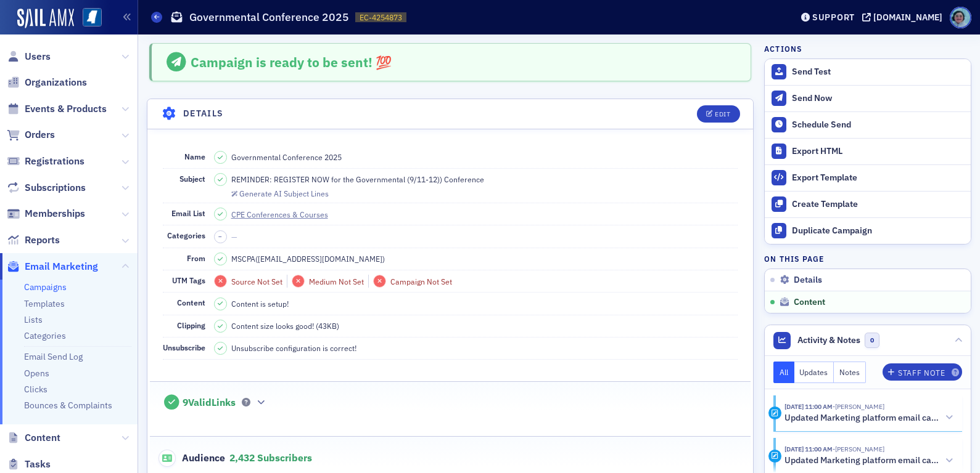 Image resolution: width=980 pixels, height=473 pixels. Describe the element at coordinates (285, 214) in the screenshot. I see `a: CPE Conferences & Courses` at that location.